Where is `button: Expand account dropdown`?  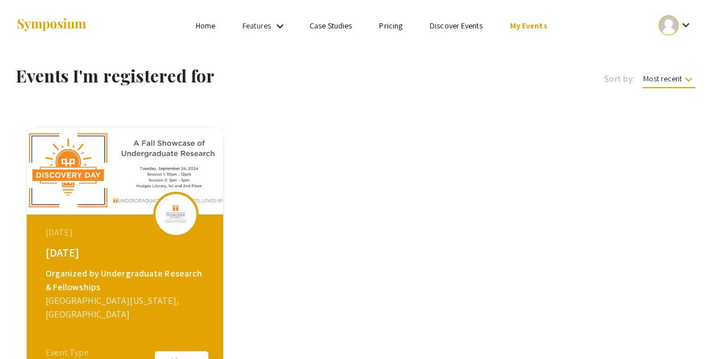
button: Expand account dropdown is located at coordinates (675, 25).